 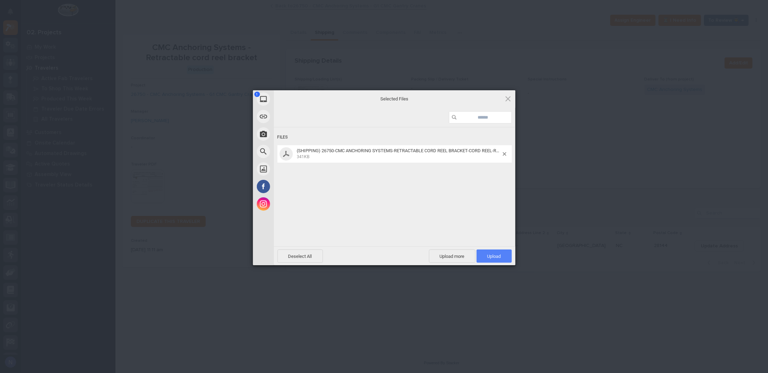 I want to click on div: Web Search, so click(x=295, y=151).